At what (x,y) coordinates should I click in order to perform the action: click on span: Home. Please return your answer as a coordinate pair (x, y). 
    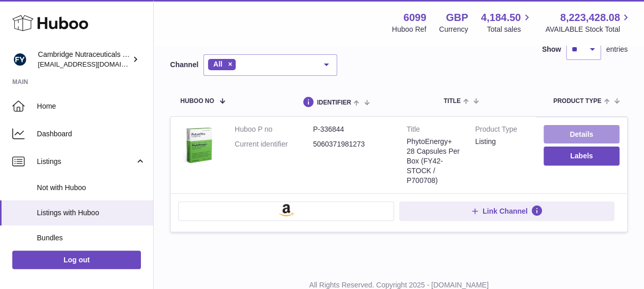
    Looking at the image, I should click on (91, 106).